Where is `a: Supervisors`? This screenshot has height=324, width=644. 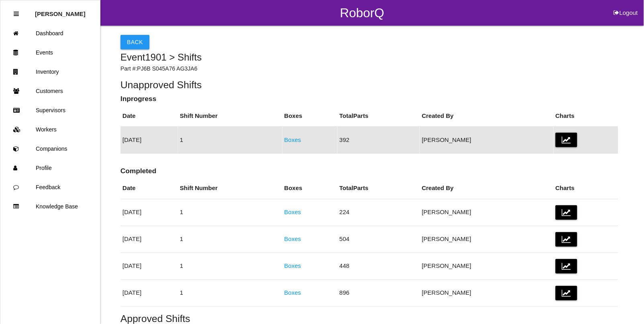
a: Supervisors is located at coordinates (50, 110).